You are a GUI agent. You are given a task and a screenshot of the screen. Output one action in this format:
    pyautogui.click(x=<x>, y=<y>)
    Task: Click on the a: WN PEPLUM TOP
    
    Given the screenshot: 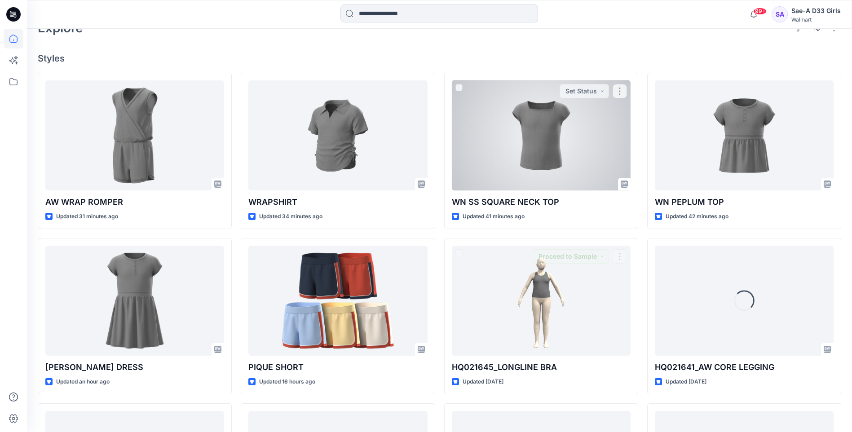 What is the action you would take?
    pyautogui.click(x=744, y=135)
    